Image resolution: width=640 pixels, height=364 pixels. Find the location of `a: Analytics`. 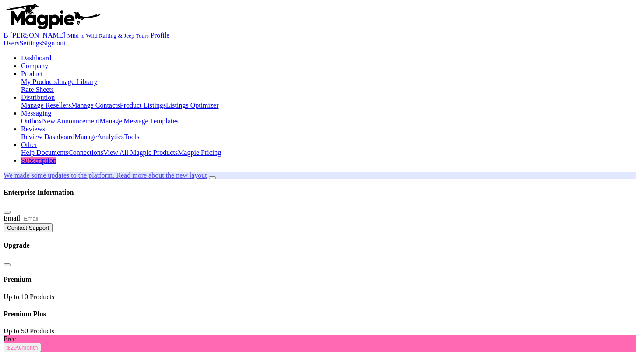

a: Analytics is located at coordinates (111, 137).